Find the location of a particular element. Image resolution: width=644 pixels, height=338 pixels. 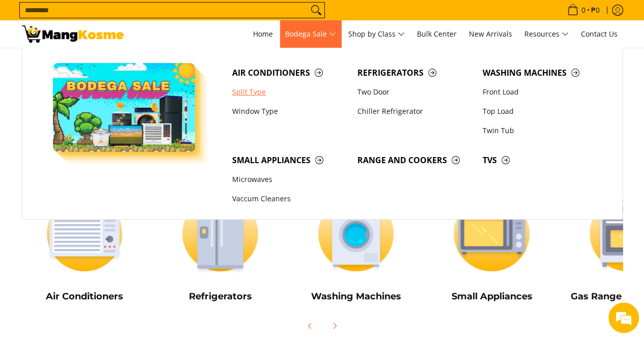

a: Home is located at coordinates (263, 34).